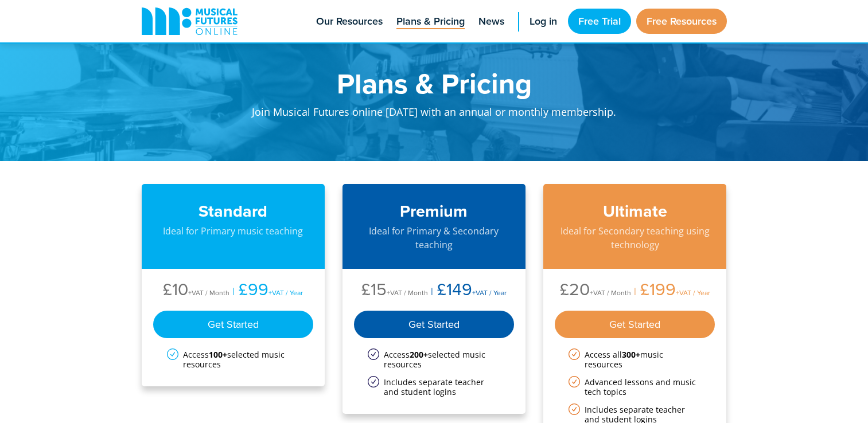 This screenshot has width=868, height=423. I want to click on p: Ideal for Secondary teaching using technology, so click(635, 238).